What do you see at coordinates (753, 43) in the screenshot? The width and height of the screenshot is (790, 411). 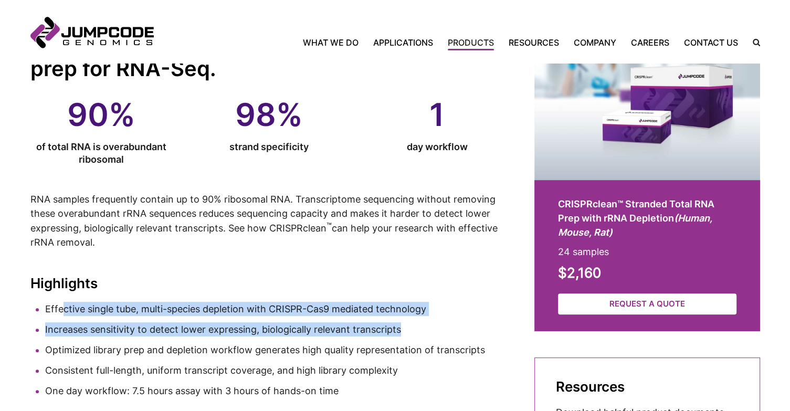 I see `label: Search the site.` at bounding box center [753, 43].